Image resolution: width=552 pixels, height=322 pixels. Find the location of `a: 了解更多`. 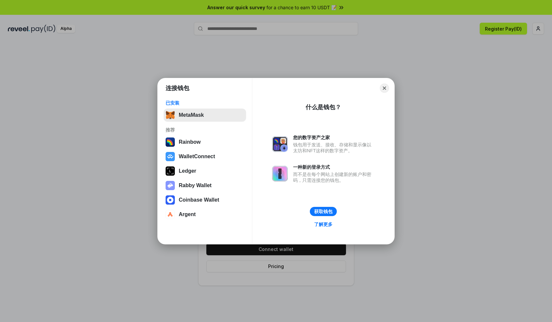

a: 了解更多 is located at coordinates (323, 224).